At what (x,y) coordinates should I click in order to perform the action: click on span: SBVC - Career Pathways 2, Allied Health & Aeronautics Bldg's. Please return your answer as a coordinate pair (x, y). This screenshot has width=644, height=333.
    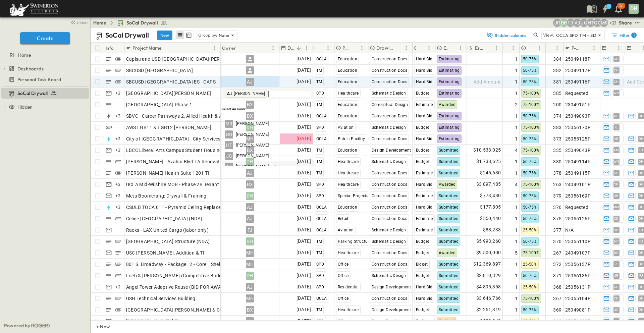
    Looking at the image, I should click on (193, 116).